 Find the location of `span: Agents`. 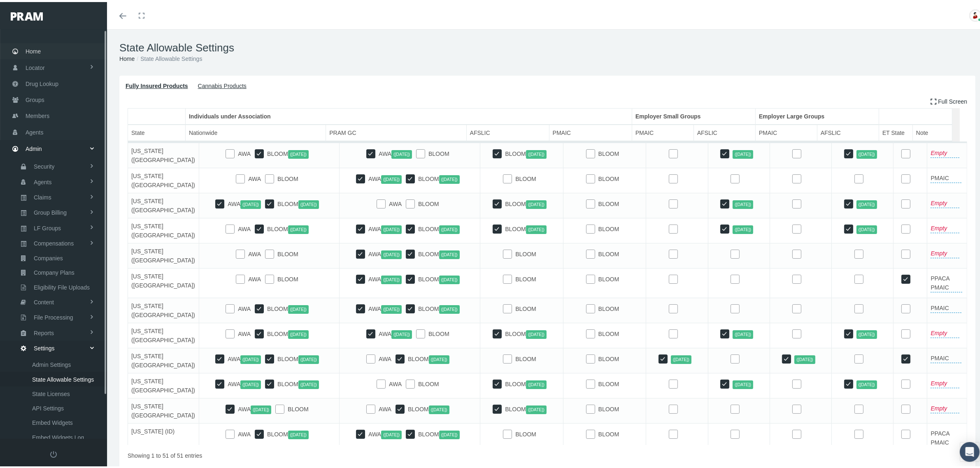

span: Agents is located at coordinates (43, 180).